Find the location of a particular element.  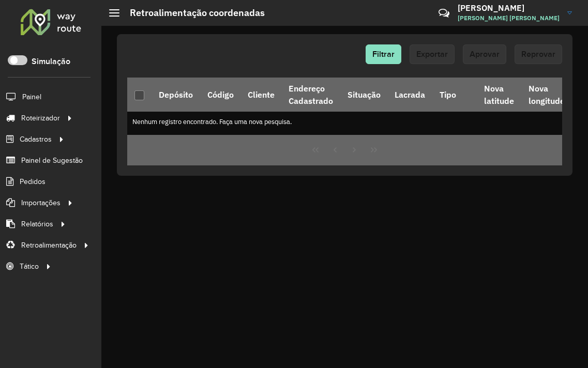

th: Nova latitude is located at coordinates (499, 95).